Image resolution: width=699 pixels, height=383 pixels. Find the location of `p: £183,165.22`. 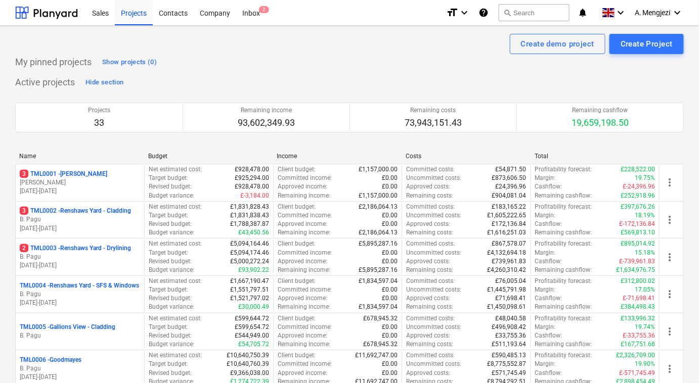

p: £183,165.22 is located at coordinates (509, 207).